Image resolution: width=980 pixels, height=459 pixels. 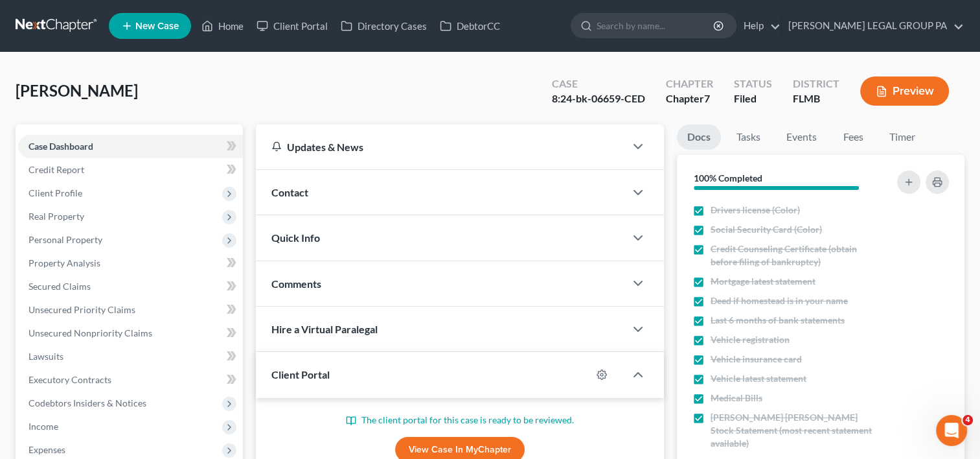 What do you see at coordinates (736, 398) in the screenshot?
I see `span: Medical Bills` at bounding box center [736, 398].